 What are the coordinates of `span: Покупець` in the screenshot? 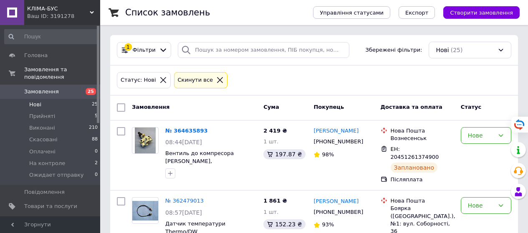 It's located at (328, 107).